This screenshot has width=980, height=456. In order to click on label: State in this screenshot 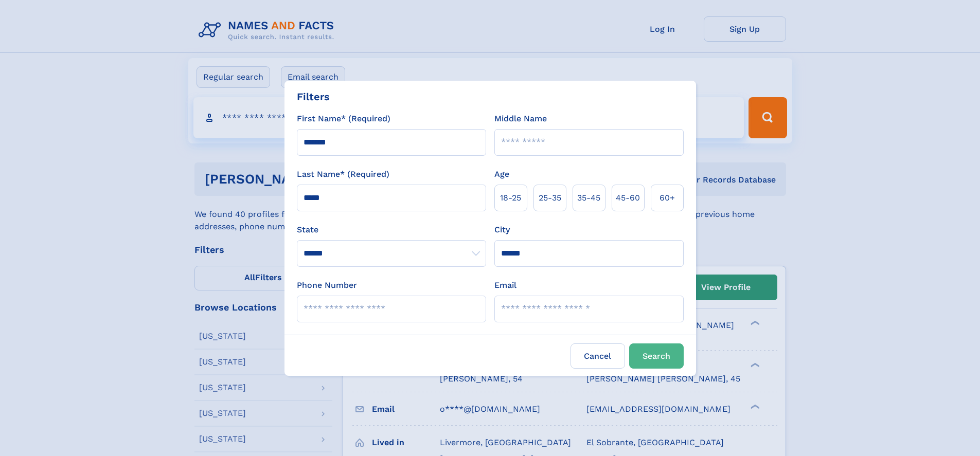, I will do `click(392, 230)`.